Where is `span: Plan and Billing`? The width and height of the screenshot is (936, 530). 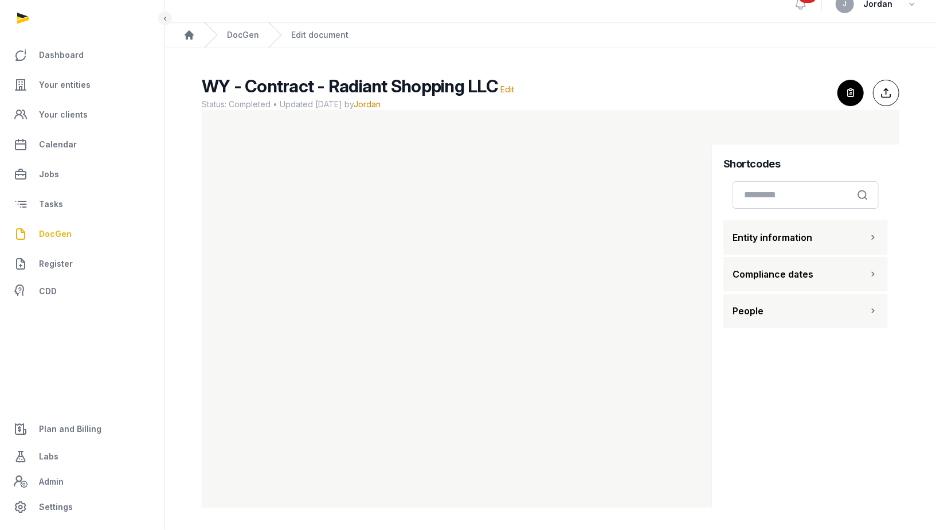
span: Plan and Billing is located at coordinates (70, 429).